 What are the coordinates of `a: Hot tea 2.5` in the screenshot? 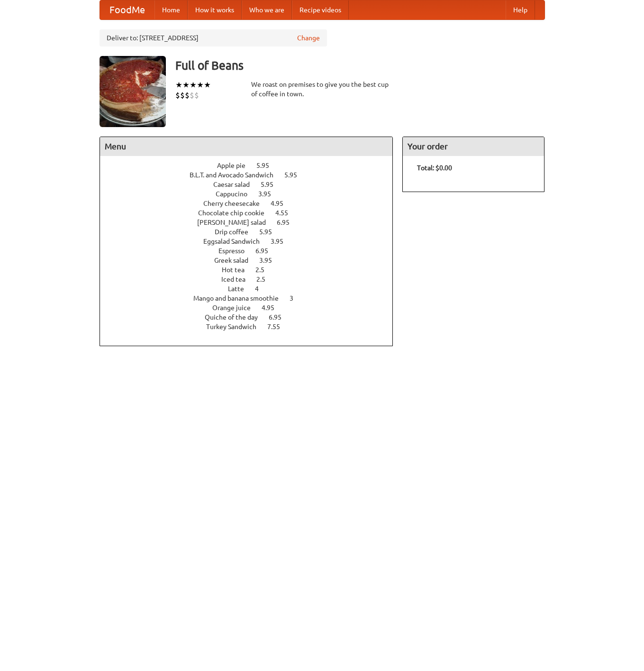 It's located at (251, 269).